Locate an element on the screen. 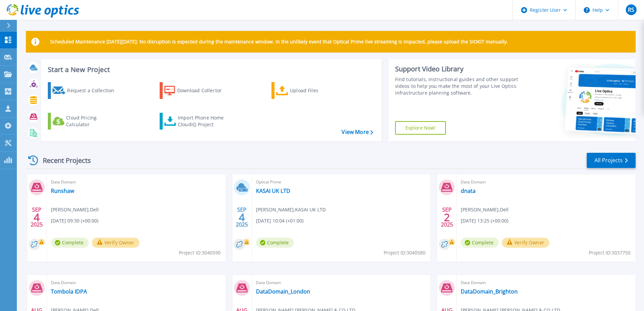 The height and width of the screenshot is (311, 644). span: Project ID: 3040580 is located at coordinates (404, 253).